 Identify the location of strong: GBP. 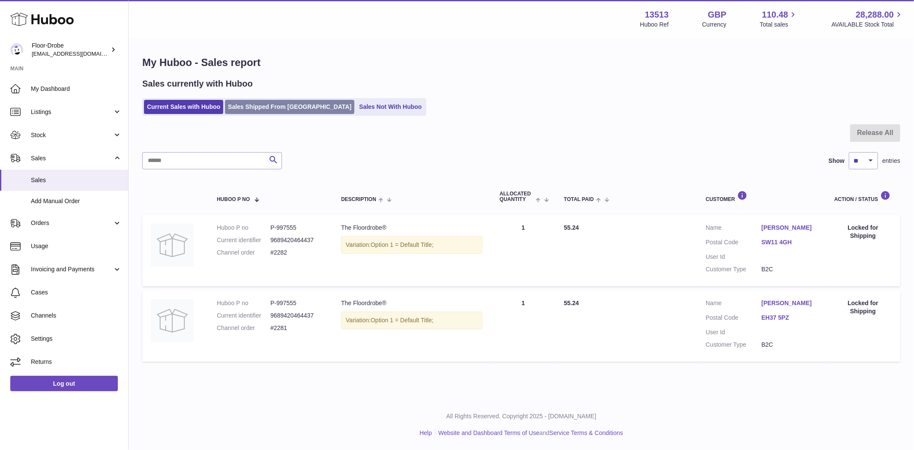
(717, 15).